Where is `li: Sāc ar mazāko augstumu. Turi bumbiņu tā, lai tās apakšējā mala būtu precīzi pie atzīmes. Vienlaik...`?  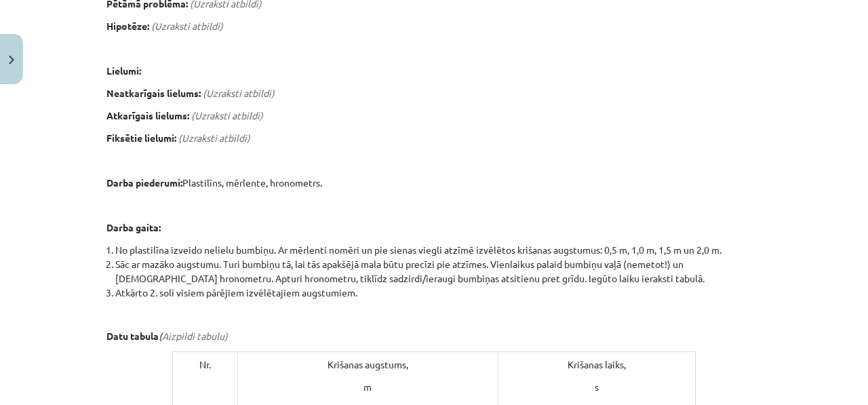
li: Sāc ar mazāko augstumu. Turi bumbiņu tā, lai tās apakšējā mala būtu precīzi pie atzīmes. Vienlaik... is located at coordinates (438, 271).